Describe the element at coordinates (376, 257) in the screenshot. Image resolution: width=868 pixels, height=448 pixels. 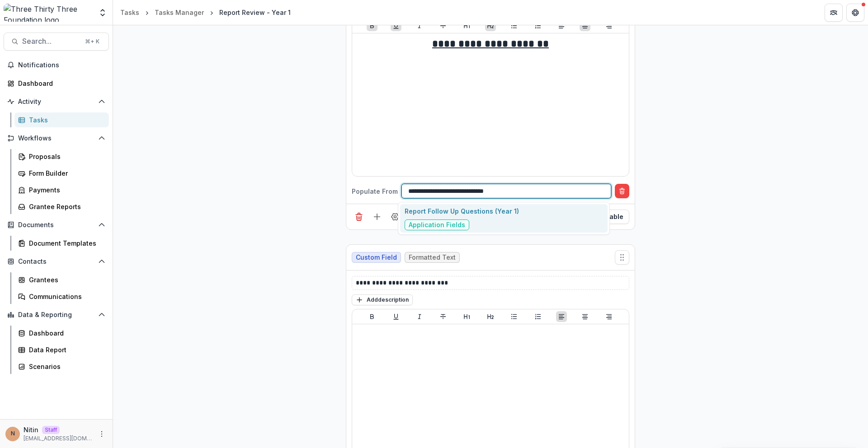
I see `span: Custom Field` at that location.